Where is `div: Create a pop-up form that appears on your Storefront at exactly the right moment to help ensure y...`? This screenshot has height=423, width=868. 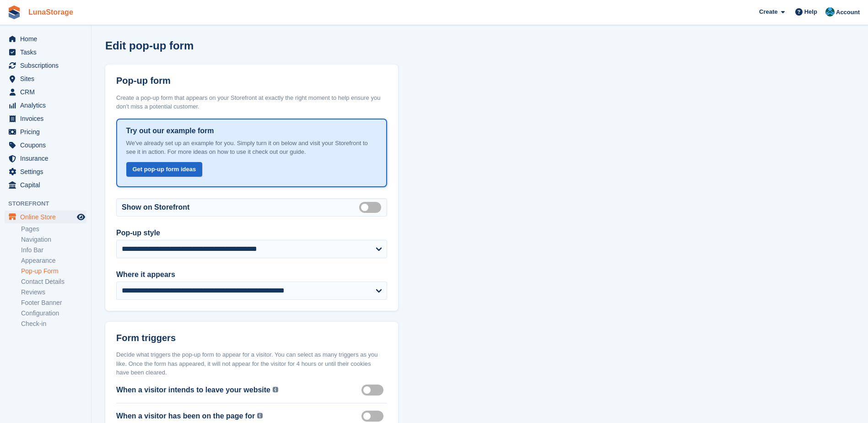
div: Create a pop-up form that appears on your Storefront at exactly the right moment to help ensure y... is located at coordinates (252, 102).